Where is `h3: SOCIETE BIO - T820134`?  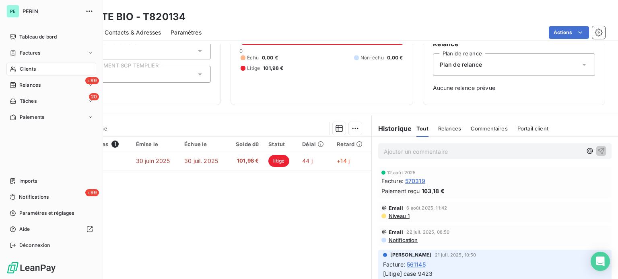 h3: SOCIETE BIO - T820134 is located at coordinates (128, 17).